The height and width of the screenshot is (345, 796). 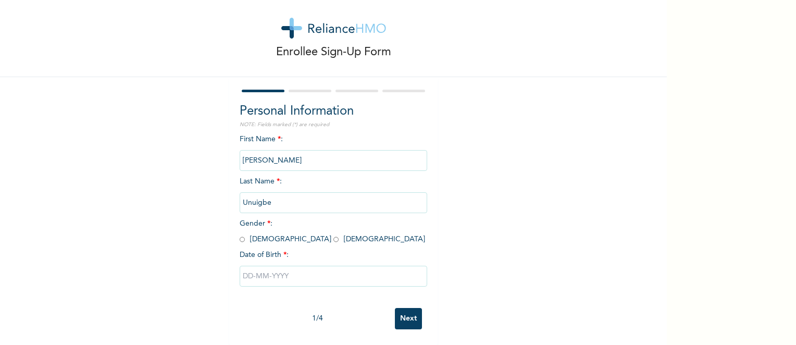 I want to click on input: Enter your first name, so click(x=333, y=160).